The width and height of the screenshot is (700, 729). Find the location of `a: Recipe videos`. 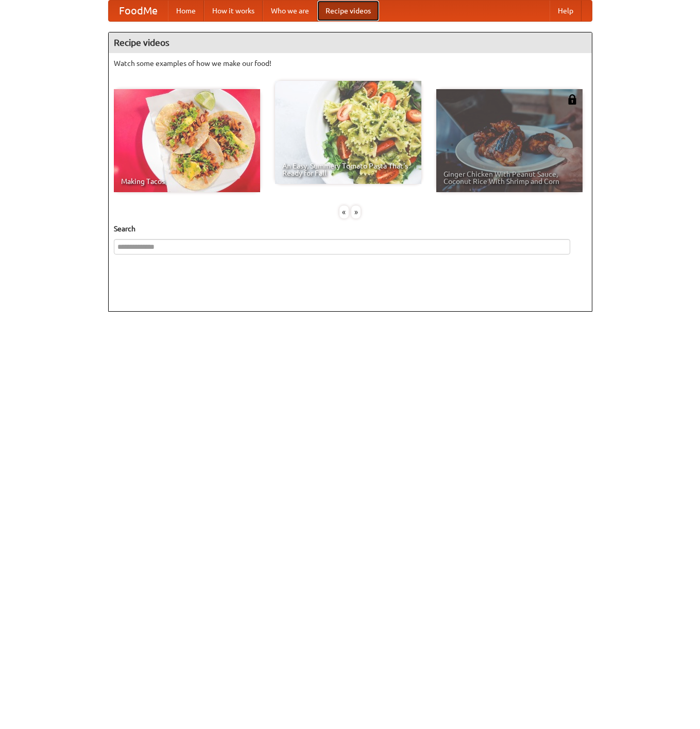

a: Recipe videos is located at coordinates (348, 11).